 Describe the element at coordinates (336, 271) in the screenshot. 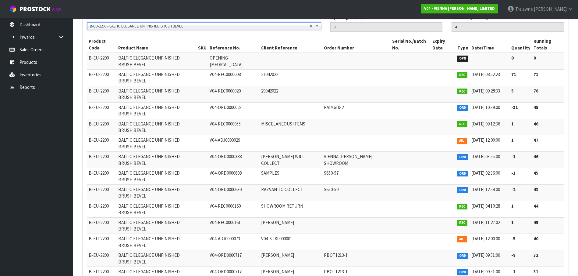

I see `span: PBOT1213-1` at that location.